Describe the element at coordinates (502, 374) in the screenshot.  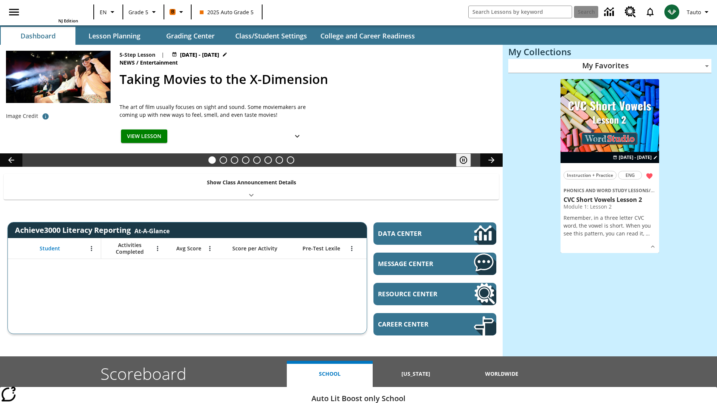
I see `button: Worldwide` at that location.